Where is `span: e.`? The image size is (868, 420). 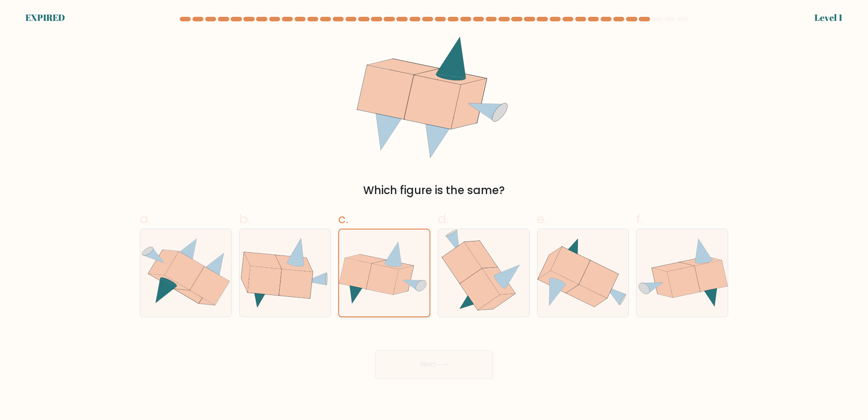
span: e. is located at coordinates (542, 219).